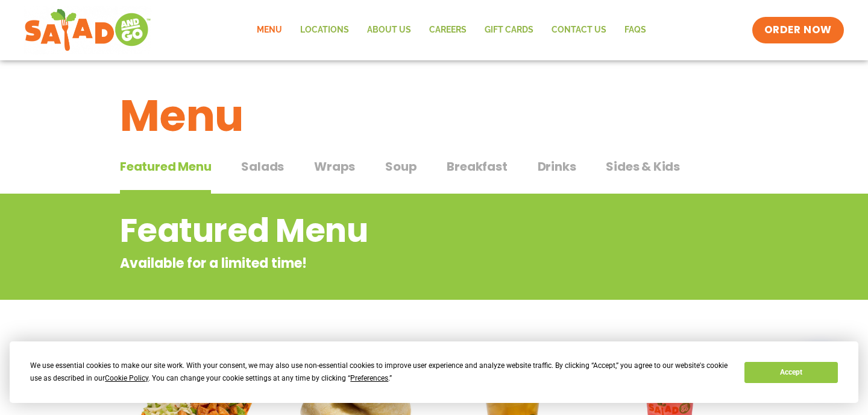 Image resolution: width=868 pixels, height=415 pixels. What do you see at coordinates (401, 166) in the screenshot?
I see `span: Soup` at bounding box center [401, 166].